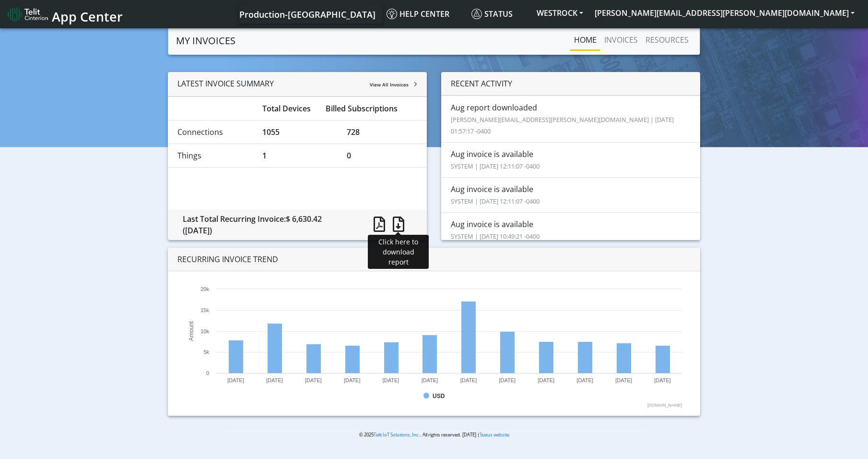 The height and width of the screenshot is (459, 868). I want to click on img: knowledge.svg, so click(392, 14).